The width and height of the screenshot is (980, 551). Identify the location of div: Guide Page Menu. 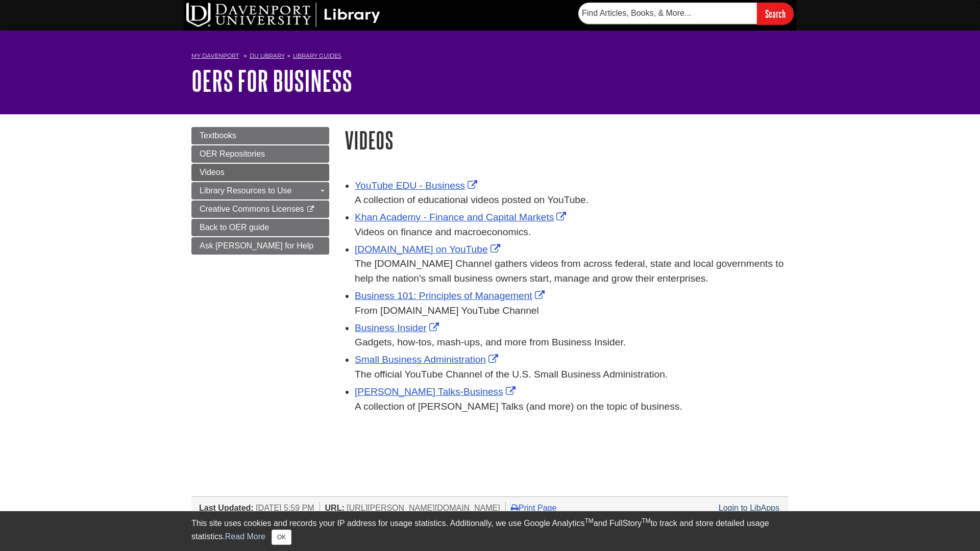
(260, 191).